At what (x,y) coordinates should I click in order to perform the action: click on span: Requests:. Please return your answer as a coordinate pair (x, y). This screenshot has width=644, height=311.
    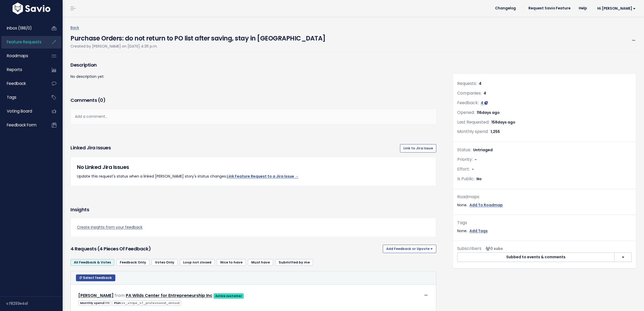
    Looking at the image, I should click on (467, 83).